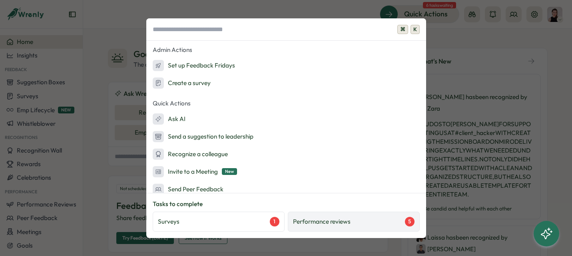  I want to click on p: Surveys, so click(169, 222).